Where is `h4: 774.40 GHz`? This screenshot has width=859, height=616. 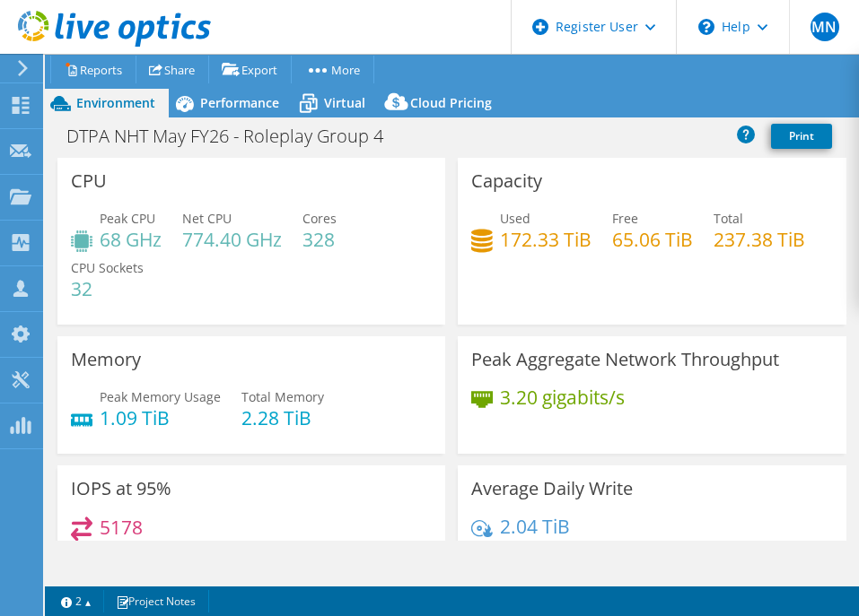
h4: 774.40 GHz is located at coordinates (232, 240).